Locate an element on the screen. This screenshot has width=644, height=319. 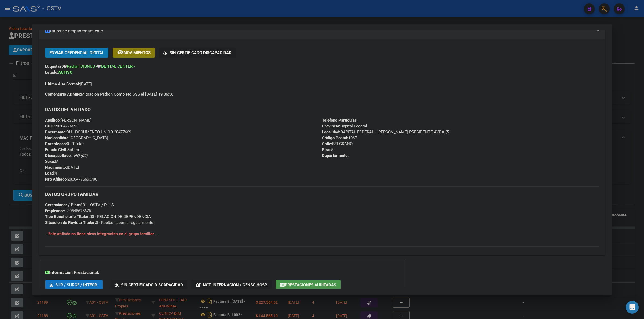
span: Prestaciones Auditadas is located at coordinates (310, 285).